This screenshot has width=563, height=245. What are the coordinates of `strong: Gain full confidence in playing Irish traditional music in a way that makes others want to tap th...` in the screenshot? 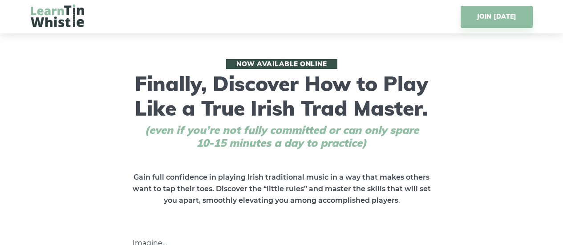 It's located at (282, 189).